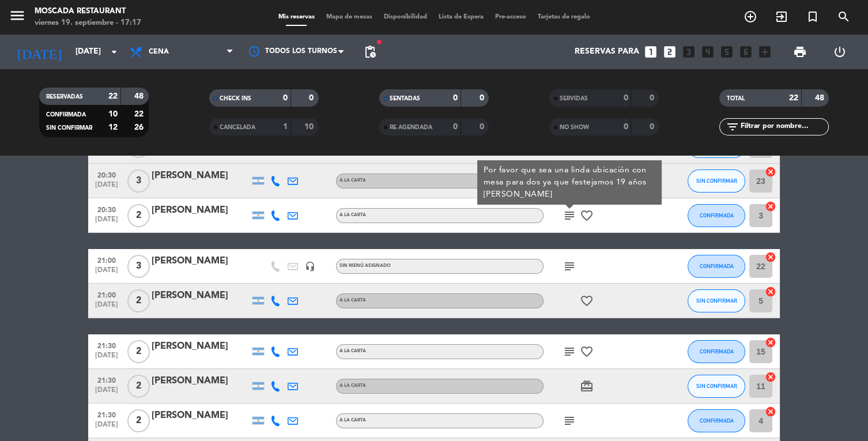  Describe the element at coordinates (732, 127) in the screenshot. I see `i: filter_list` at that location.